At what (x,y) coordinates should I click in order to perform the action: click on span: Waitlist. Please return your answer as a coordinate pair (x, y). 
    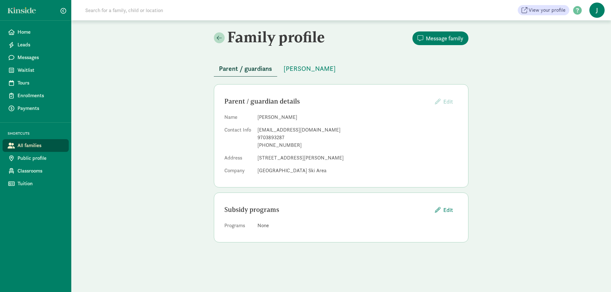
    Looking at the image, I should click on (40, 70).